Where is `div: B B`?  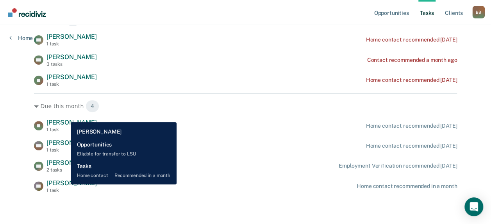 div: B B is located at coordinates (479, 12).